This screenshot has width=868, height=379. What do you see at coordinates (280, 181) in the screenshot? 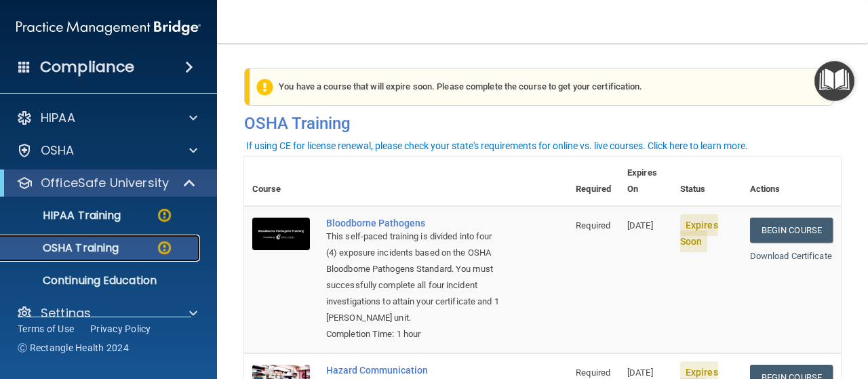
I see `th: Course` at bounding box center [280, 181].